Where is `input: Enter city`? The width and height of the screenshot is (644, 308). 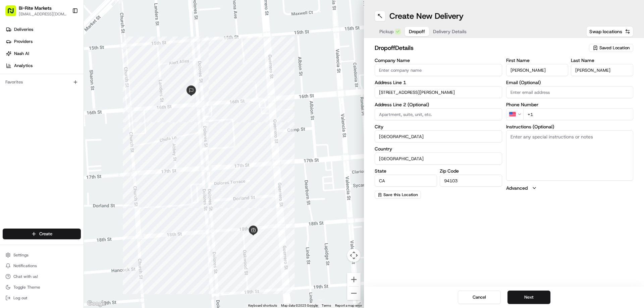
input: Enter city is located at coordinates (438, 137).